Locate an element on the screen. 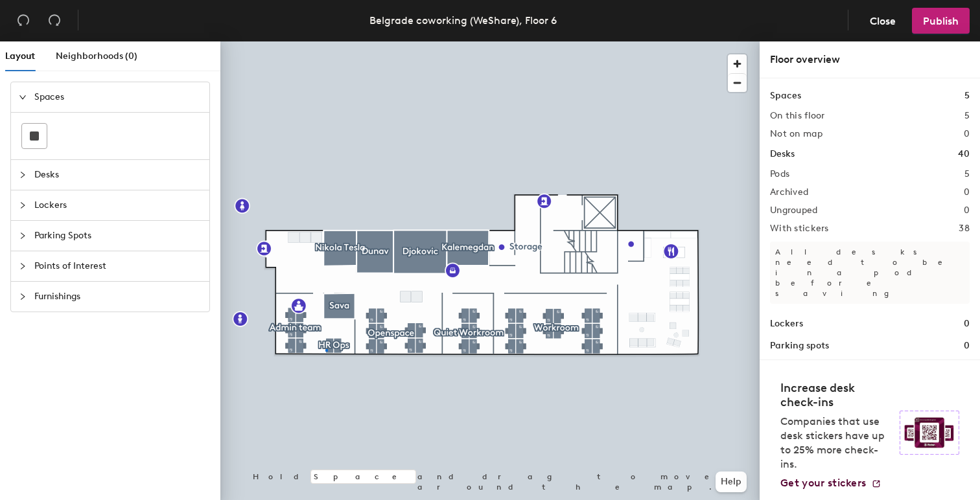 The width and height of the screenshot is (980, 500). span: Close is located at coordinates (883, 21).